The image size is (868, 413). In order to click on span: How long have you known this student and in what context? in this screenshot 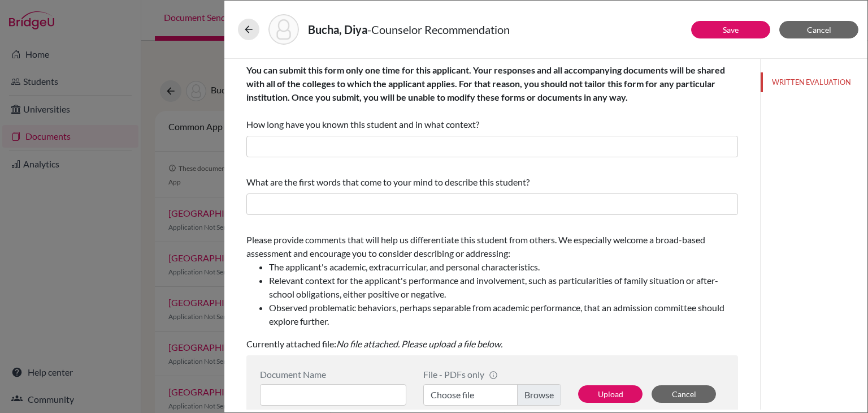, I will do `click(485, 97)`.